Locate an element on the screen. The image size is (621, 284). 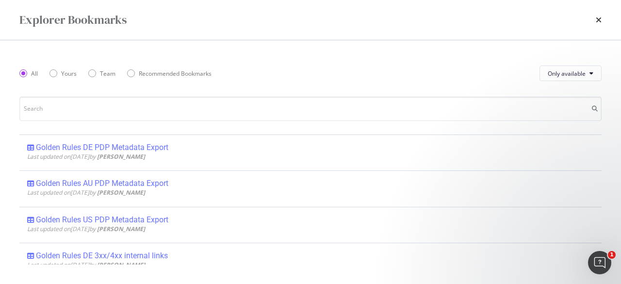
input: Search is located at coordinates (310, 109).